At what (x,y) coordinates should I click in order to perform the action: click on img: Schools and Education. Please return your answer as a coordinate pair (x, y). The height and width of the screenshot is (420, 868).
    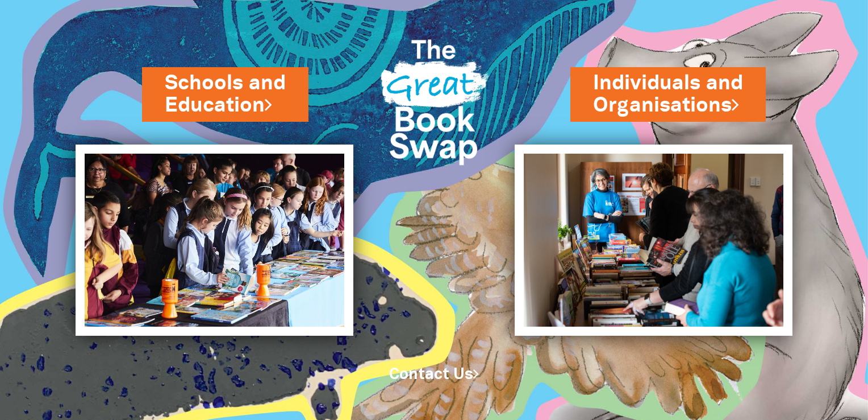
    Looking at the image, I should click on (214, 240).